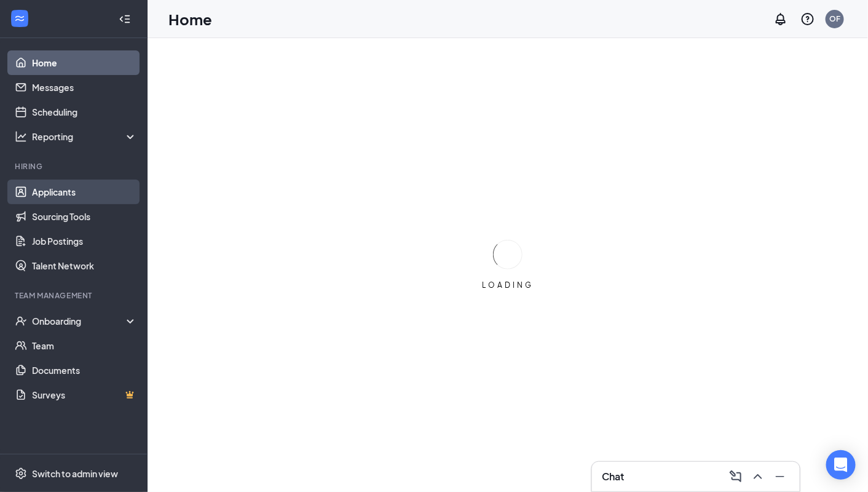 The image size is (868, 492). Describe the element at coordinates (758, 476) in the screenshot. I see `svg: ChevronUp` at that location.